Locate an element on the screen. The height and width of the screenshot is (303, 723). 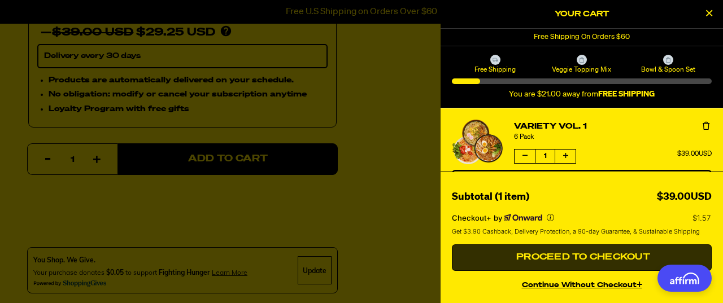
p: $1.57 is located at coordinates (702, 218).